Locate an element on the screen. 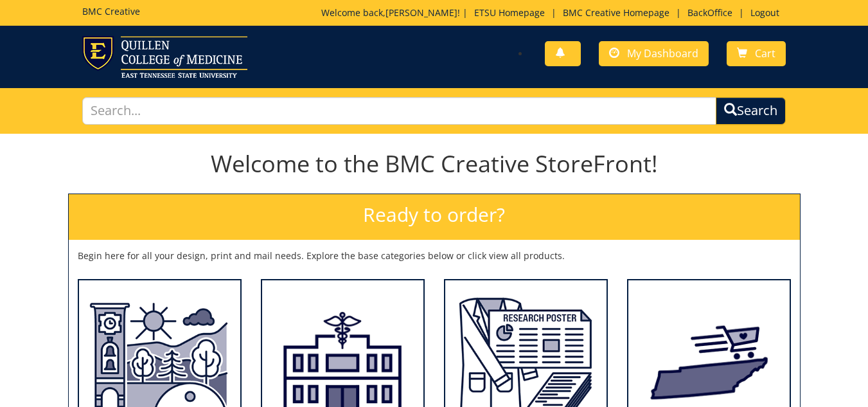 Image resolution: width=868 pixels, height=407 pixels. a: My Dashboard is located at coordinates (653, 53).